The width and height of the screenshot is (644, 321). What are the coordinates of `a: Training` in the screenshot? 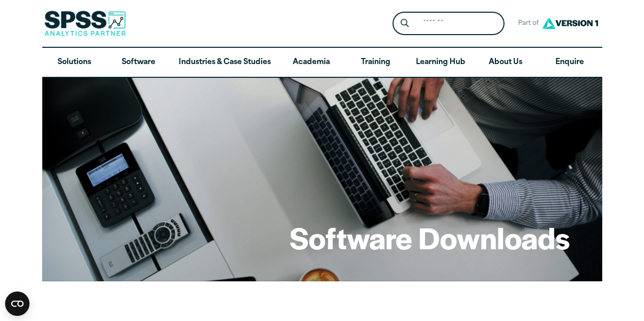 It's located at (376, 63).